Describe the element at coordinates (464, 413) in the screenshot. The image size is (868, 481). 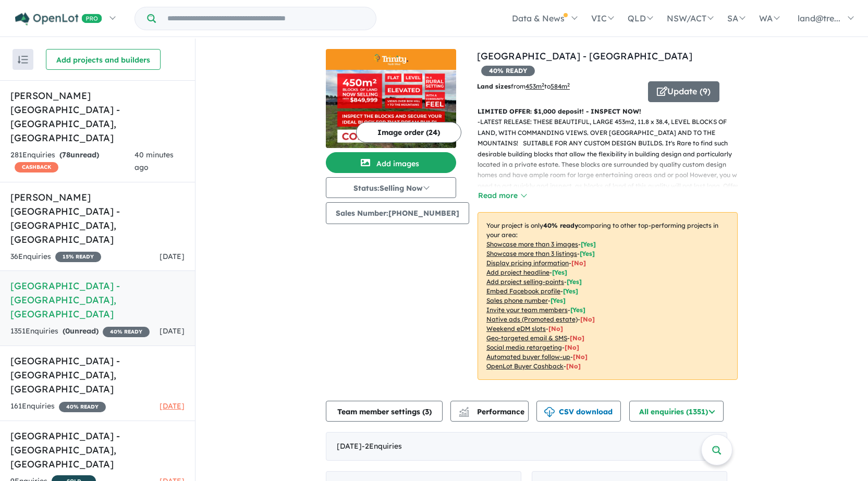
I see `img: bar-chart.svg` at that location.